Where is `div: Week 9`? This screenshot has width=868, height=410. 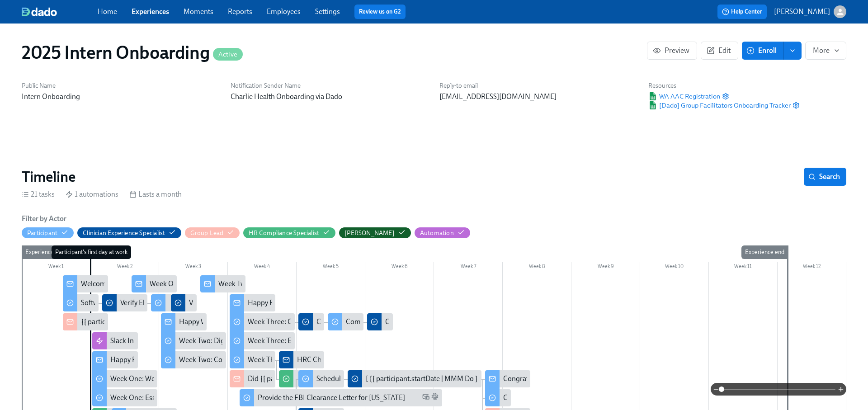 div: Week 9 is located at coordinates (605, 267).